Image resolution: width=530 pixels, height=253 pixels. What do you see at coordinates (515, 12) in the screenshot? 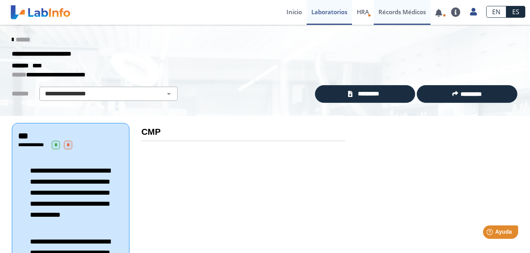
I see `a: ES` at bounding box center [515, 12].